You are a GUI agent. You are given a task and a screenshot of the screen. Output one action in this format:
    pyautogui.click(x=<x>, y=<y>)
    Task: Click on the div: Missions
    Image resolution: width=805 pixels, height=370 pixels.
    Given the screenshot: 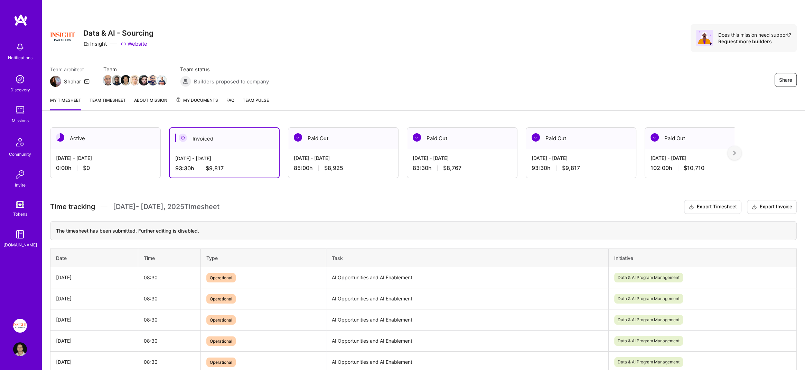 What is the action you would take?
    pyautogui.click(x=20, y=120)
    